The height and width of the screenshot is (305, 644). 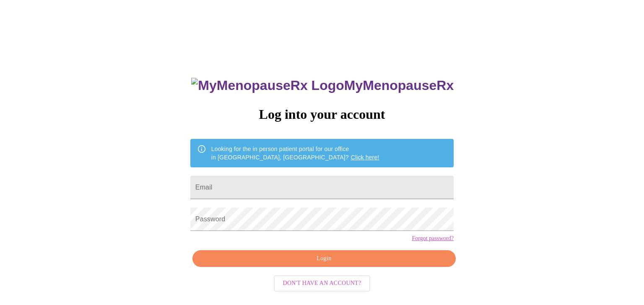 I want to click on button: Login, so click(x=324, y=259).